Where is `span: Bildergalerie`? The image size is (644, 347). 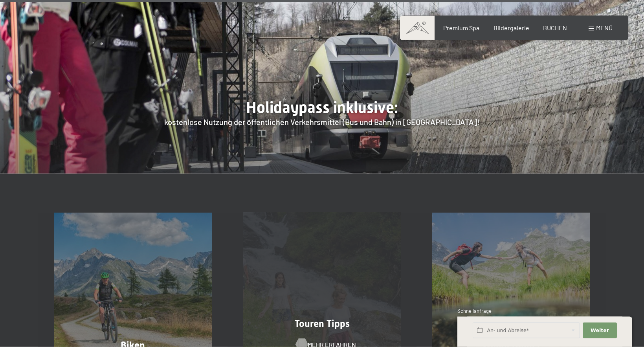 span: Bildergalerie is located at coordinates (511, 27).